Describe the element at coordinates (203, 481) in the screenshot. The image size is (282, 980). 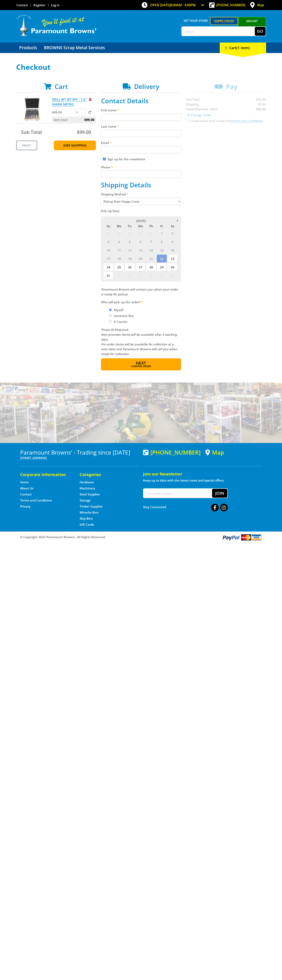
I see `p: Keep up to date with the latest news and special offers.` at that location.